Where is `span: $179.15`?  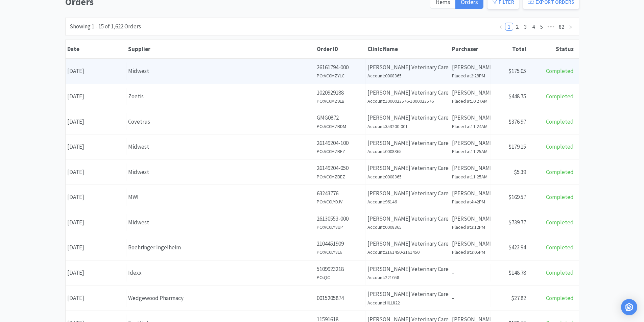 span: $179.15 is located at coordinates (517, 147).